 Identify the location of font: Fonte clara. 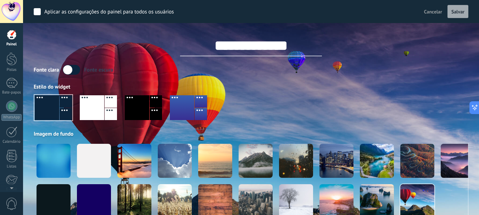
(46, 70).